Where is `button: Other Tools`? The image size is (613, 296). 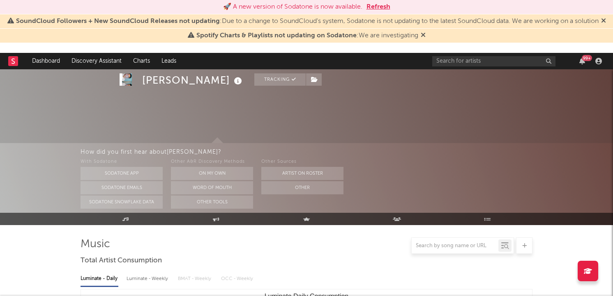
button: Other Tools is located at coordinates (212, 202).